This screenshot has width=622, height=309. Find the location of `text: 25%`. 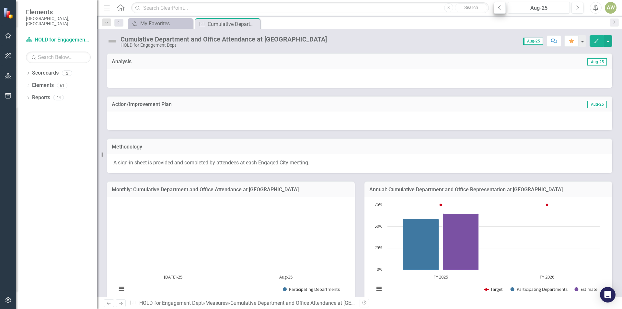

text: 25% is located at coordinates (379, 247).